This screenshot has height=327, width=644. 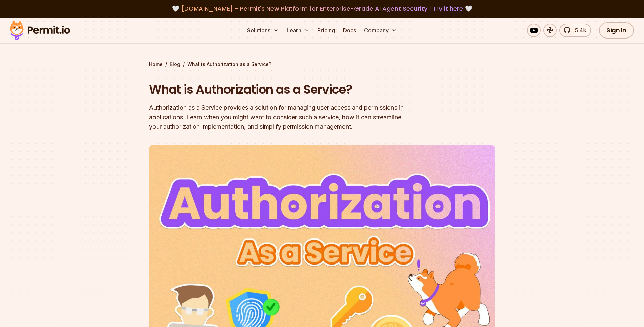 I want to click on a: Docs, so click(x=350, y=30).